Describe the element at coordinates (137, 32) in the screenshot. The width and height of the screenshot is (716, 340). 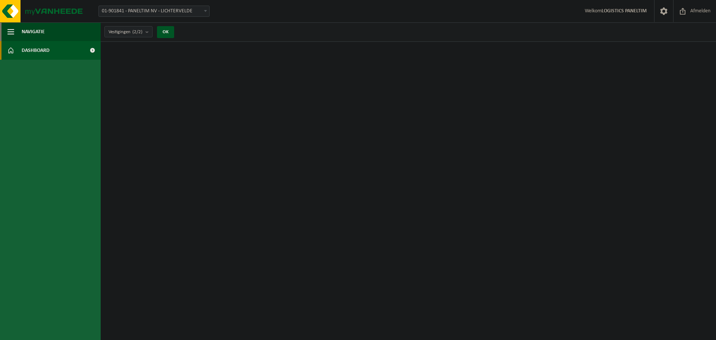
I see `count: (2/2)` at that location.